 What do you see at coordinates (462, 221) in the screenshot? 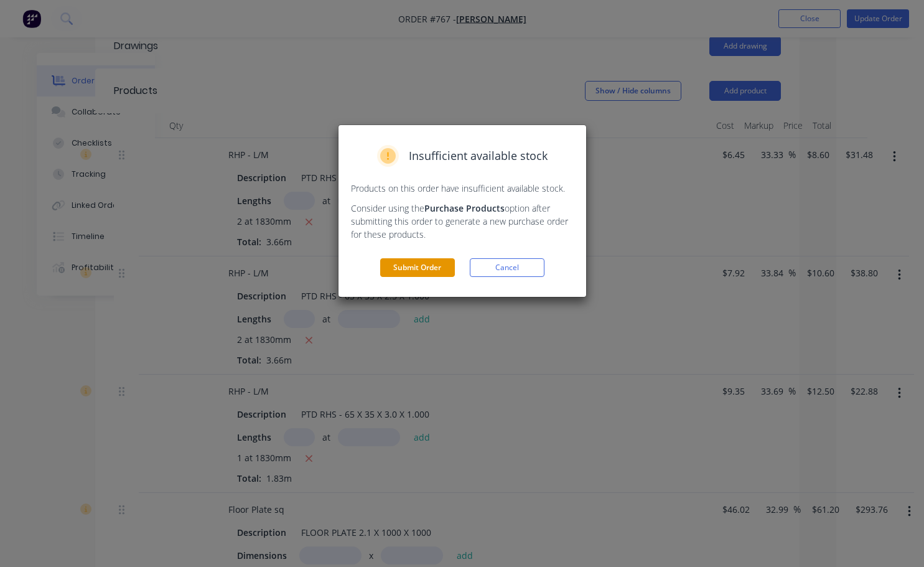
I see `p: Consider using the option after submitting this order to generate a new purchase order for these ...` at bounding box center [462, 221].